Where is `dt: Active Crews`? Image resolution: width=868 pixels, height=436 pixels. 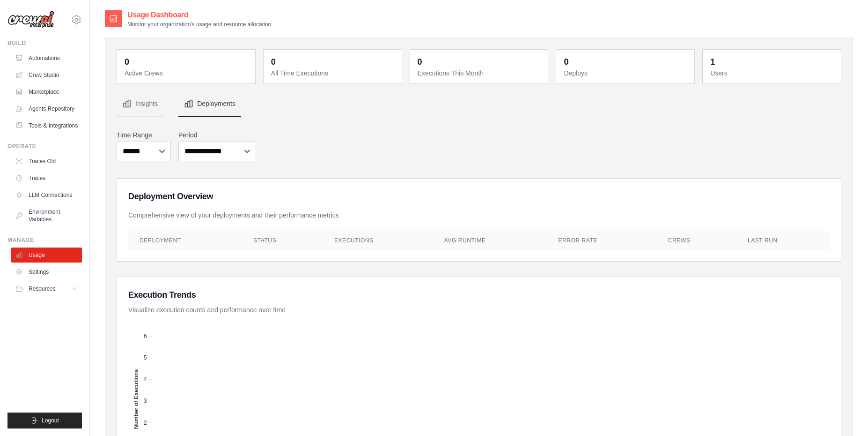 dt: Active Crews is located at coordinates (187, 73).